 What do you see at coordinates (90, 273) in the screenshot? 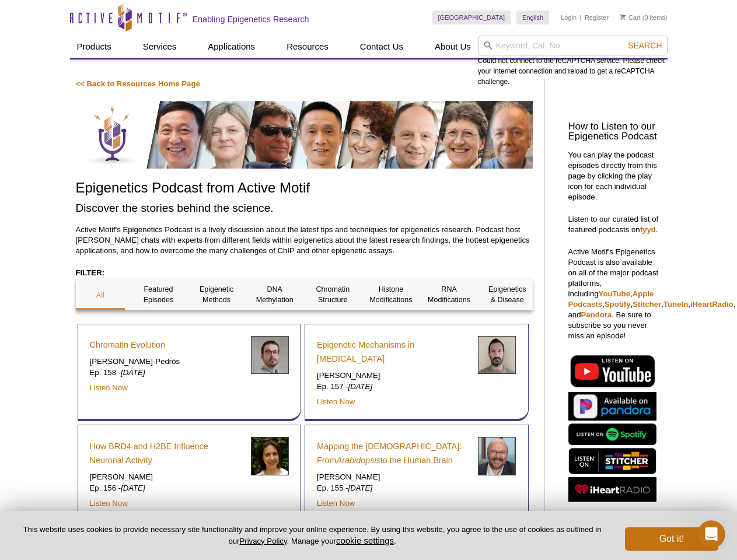
I see `strong: FILTER:` at bounding box center [90, 273].